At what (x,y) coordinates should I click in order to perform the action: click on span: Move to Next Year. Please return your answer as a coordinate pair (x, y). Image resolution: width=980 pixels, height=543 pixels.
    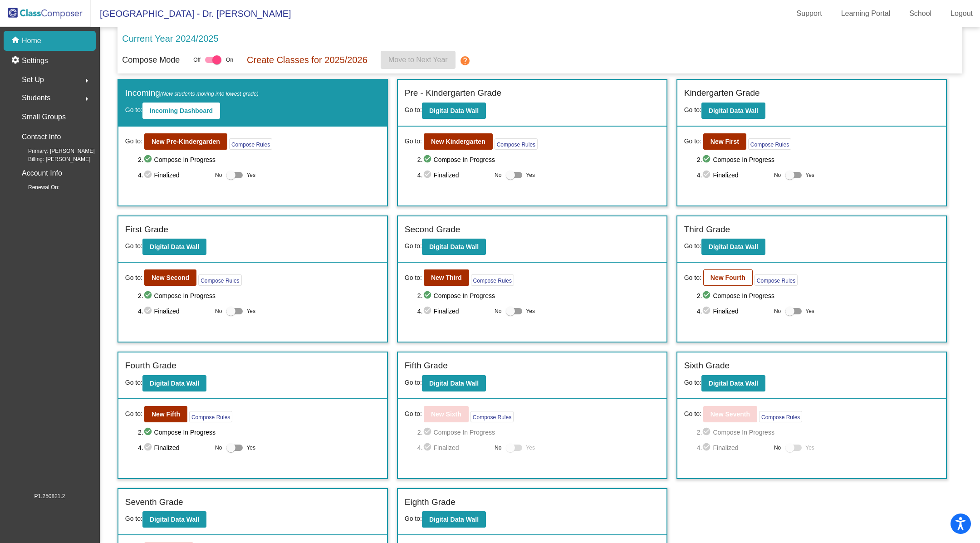
    Looking at the image, I should click on (418, 59).